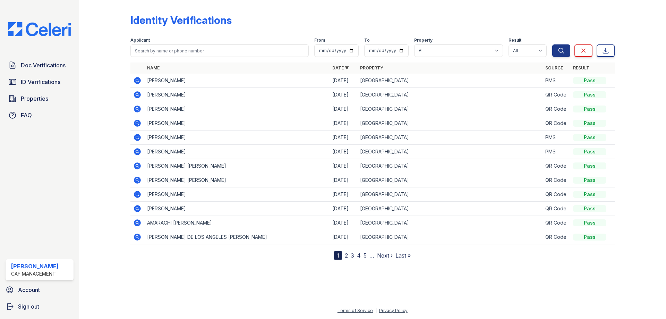 The width and height of the screenshot is (666, 319). I want to click on a: Last », so click(403, 255).